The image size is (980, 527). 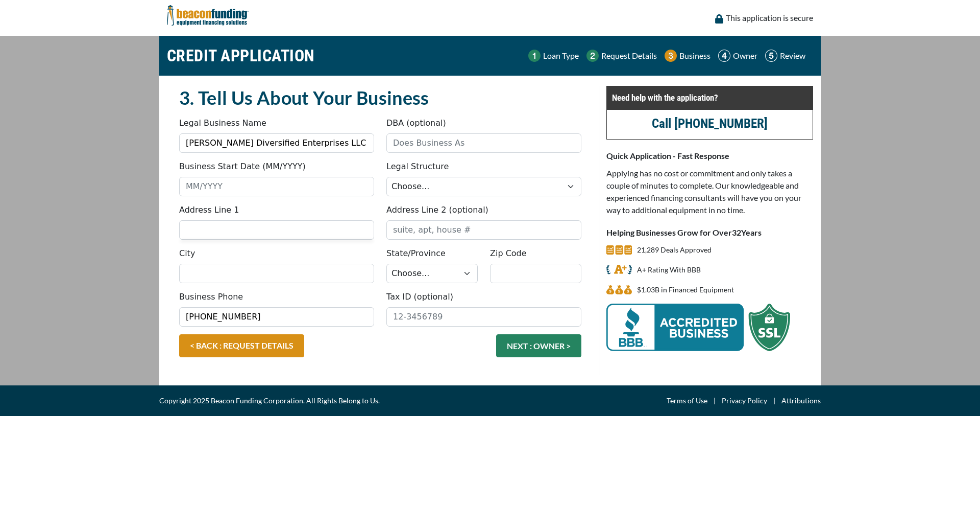 What do you see at coordinates (709, 156) in the screenshot?
I see `p: Quick Application - Fast Response` at bounding box center [709, 156].